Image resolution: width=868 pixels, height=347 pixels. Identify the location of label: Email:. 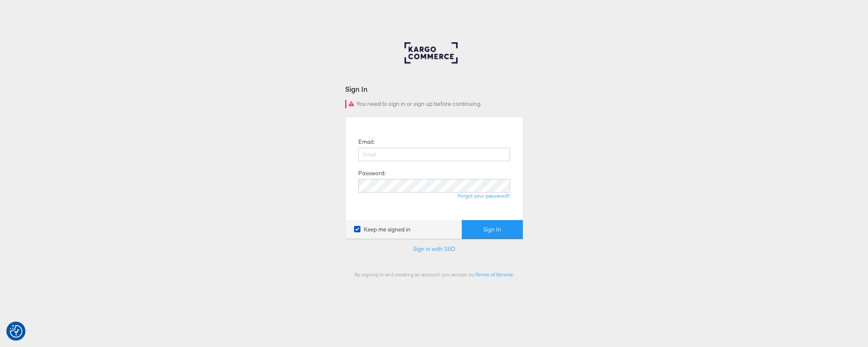
(367, 142).